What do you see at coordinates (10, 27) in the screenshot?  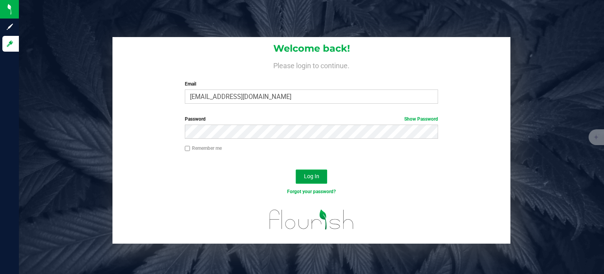 I see `inline-svg: Sign up` at bounding box center [10, 27].